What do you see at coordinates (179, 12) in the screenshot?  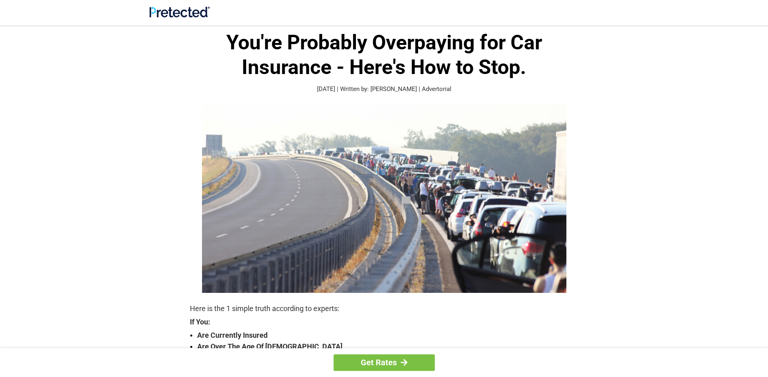 I see `img: Site Logo` at bounding box center [179, 12].